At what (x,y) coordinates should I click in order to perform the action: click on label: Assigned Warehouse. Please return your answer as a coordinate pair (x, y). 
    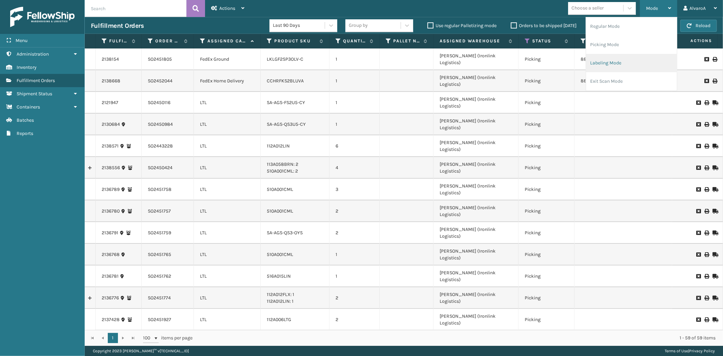
    Looking at the image, I should click on (473, 41).